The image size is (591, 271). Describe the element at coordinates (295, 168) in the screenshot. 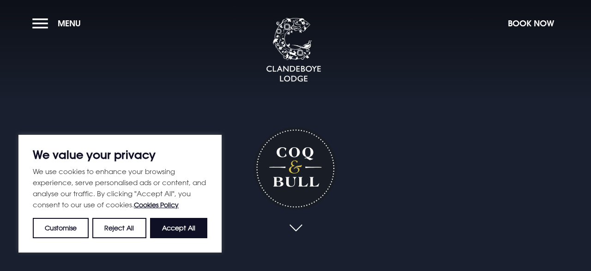

I see `h1: Coq & Bull` at that location.